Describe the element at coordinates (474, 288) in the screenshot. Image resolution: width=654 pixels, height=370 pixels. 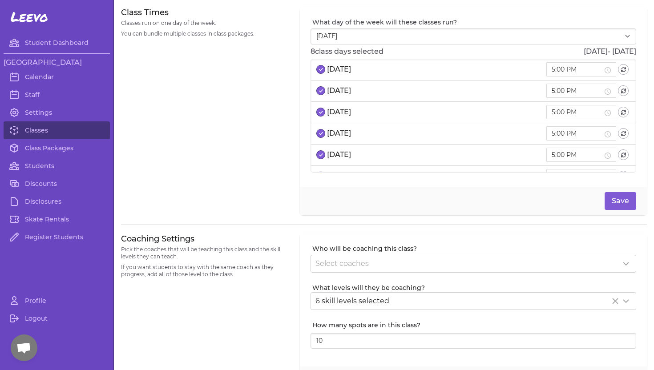
I see `label: What levels will they be coaching?` at that location.